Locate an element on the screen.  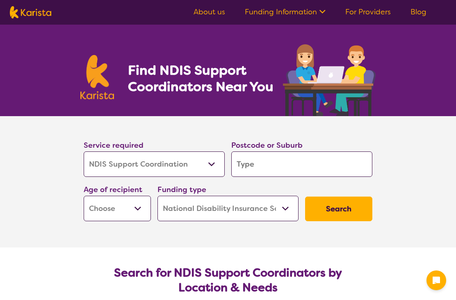
a: Funding Information is located at coordinates (285, 12).